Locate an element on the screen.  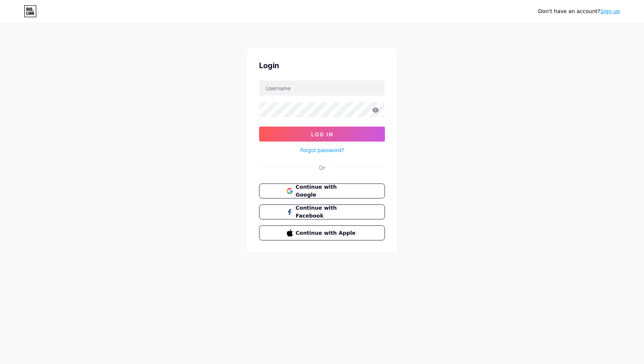
a: Continue with Apple is located at coordinates (322, 233).